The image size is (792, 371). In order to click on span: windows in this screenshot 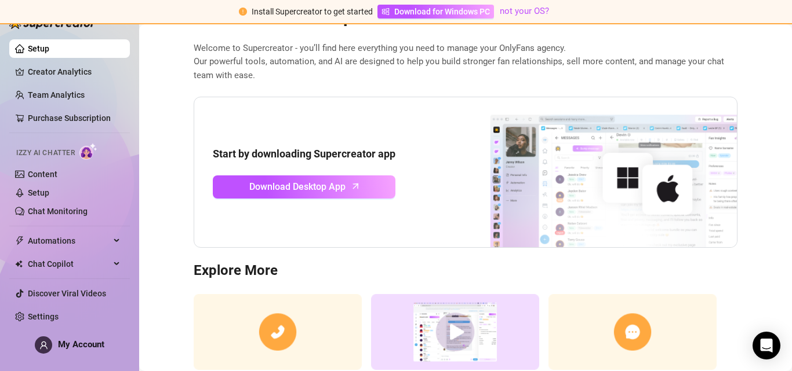, I will do `click(385, 12)`.